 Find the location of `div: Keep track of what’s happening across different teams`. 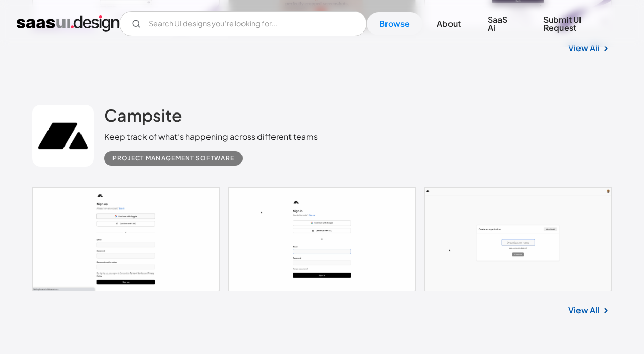

div: Keep track of what’s happening across different teams is located at coordinates (211, 137).